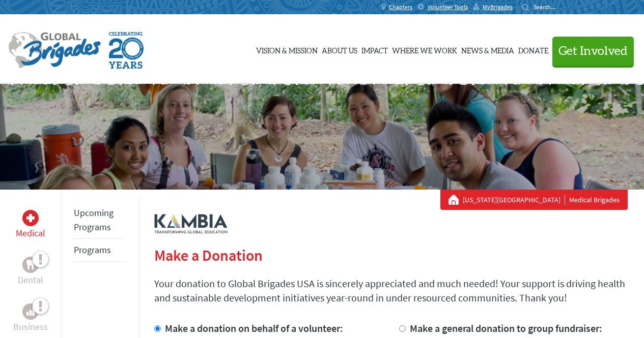 Image resolution: width=644 pixels, height=338 pixels. What do you see at coordinates (31, 225) in the screenshot?
I see `a: MedicalMedical` at bounding box center [31, 225].